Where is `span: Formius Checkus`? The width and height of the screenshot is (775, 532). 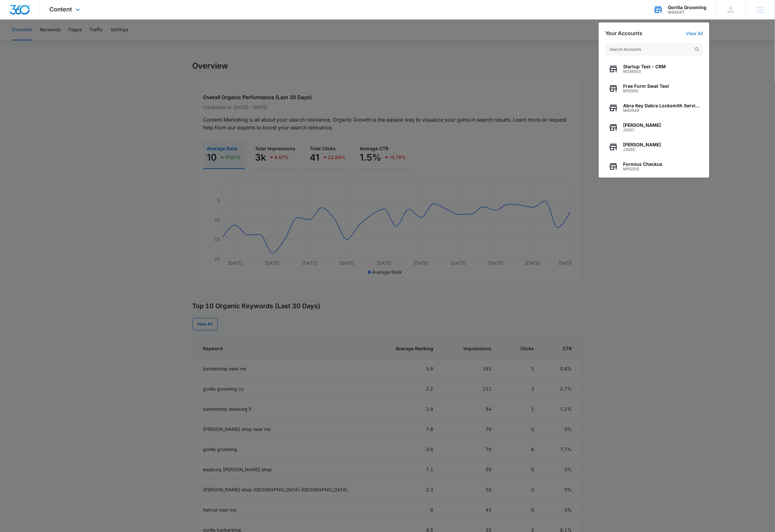 span: Formius Checkus is located at coordinates (643, 165).